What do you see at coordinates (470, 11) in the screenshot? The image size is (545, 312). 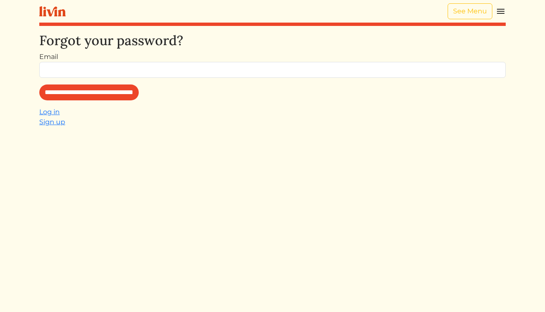 I see `a: See Menu` at bounding box center [470, 11].